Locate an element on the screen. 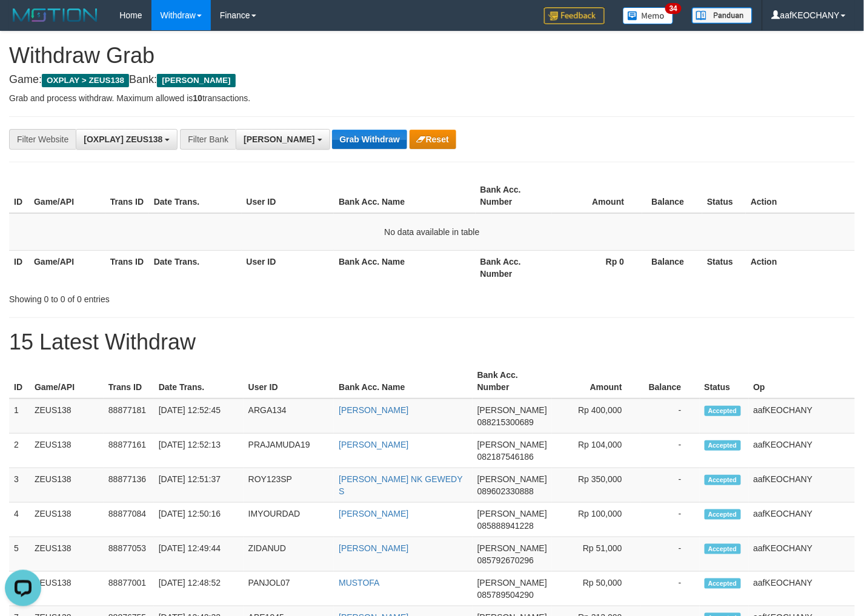 The image size is (864, 616). td: IMYOURDAD is located at coordinates (288, 520).